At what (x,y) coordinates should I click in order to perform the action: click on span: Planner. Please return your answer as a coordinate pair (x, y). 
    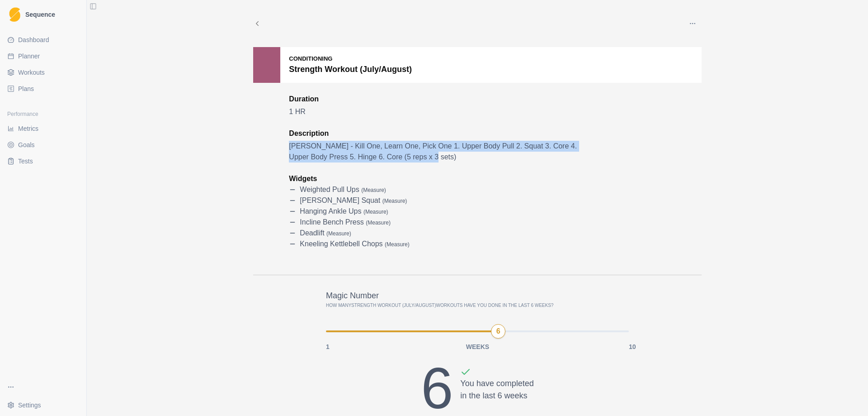
    Looking at the image, I should click on (29, 56).